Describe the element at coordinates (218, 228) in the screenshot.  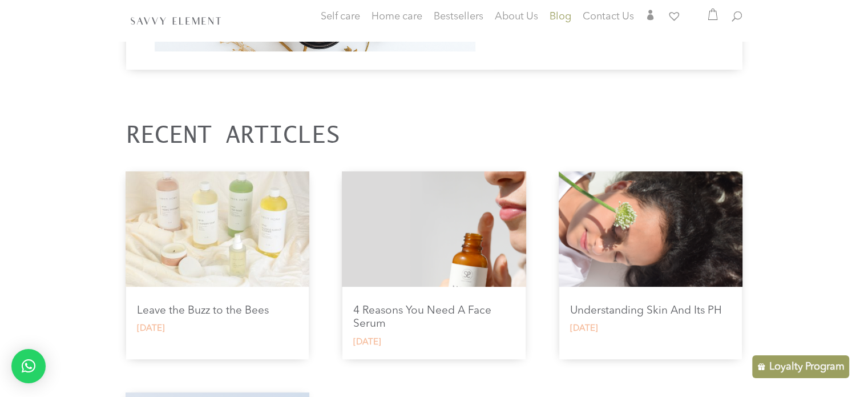
I see `img: Leave the Buzz to the Bees` at that location.